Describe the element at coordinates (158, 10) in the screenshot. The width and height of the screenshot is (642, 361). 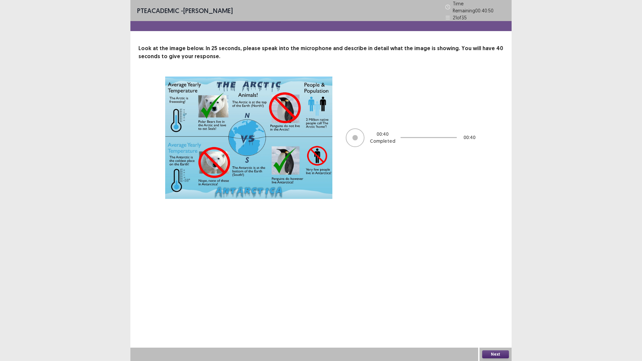
I see `span: PTE academic` at that location.